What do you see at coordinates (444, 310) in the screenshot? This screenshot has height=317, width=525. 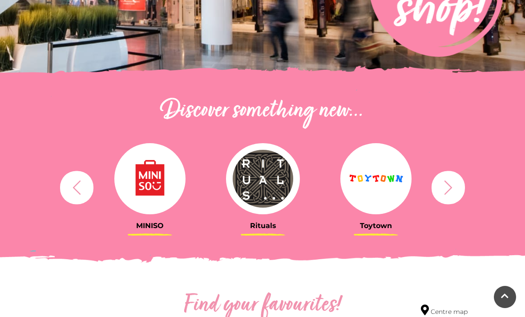 I see `a: Centre map` at bounding box center [444, 310].